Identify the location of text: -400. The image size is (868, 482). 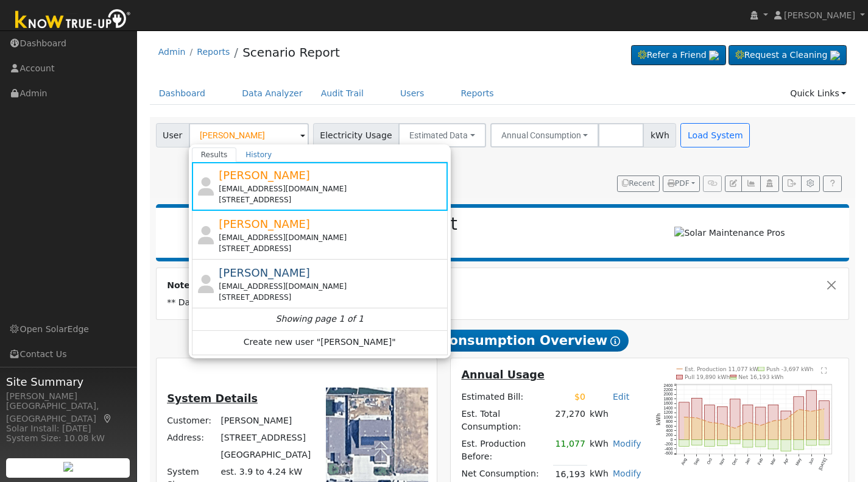
(669, 448).